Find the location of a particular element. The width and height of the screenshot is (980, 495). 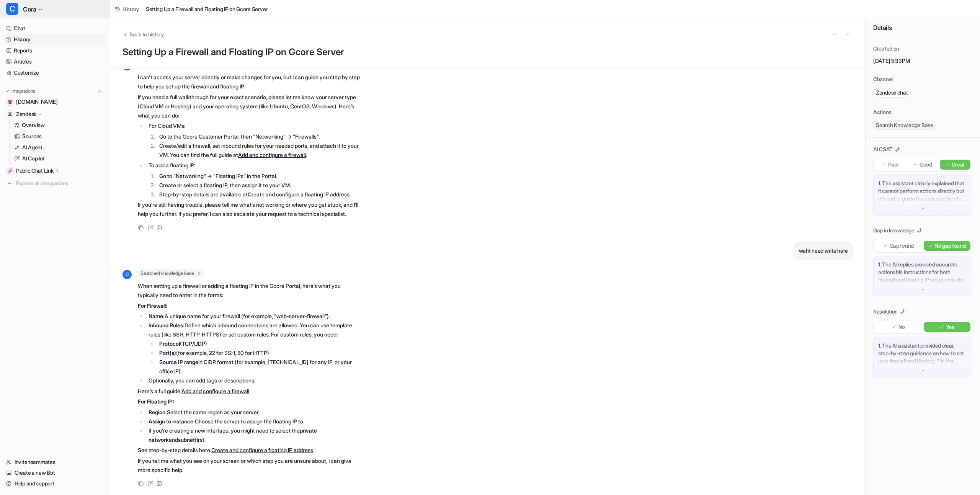

li: Go to "Networking" → "Floating IPs" in the Portal. is located at coordinates (259, 176).